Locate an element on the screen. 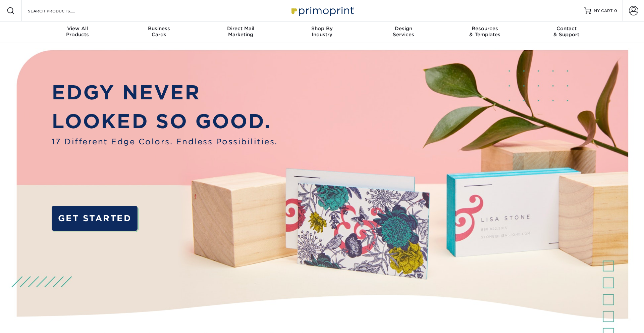 The width and height of the screenshot is (644, 333). div: Industry is located at coordinates (322, 31).